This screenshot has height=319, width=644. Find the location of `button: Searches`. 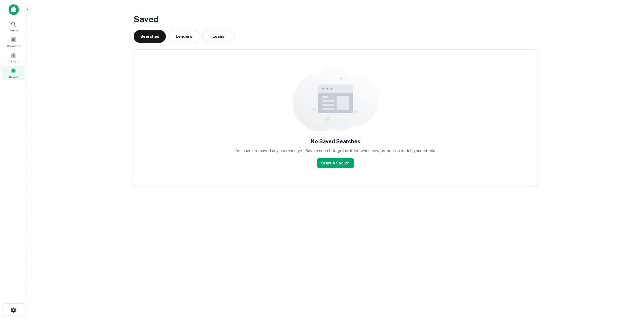

button: Searches is located at coordinates (150, 37).